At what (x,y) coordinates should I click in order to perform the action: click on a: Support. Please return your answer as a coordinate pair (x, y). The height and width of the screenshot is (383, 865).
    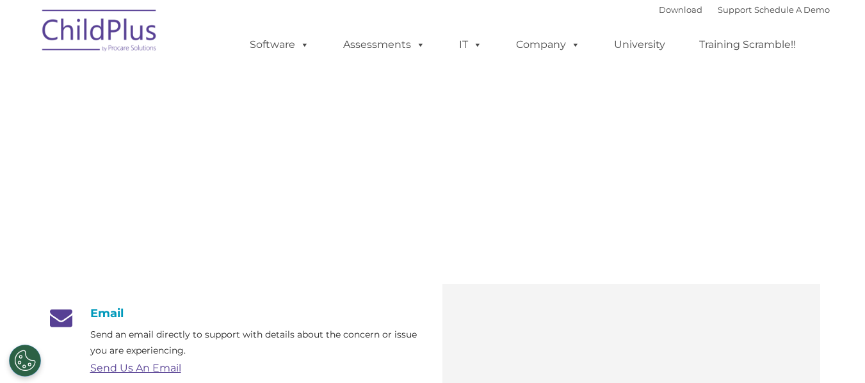
    Looking at the image, I should click on (734, 10).